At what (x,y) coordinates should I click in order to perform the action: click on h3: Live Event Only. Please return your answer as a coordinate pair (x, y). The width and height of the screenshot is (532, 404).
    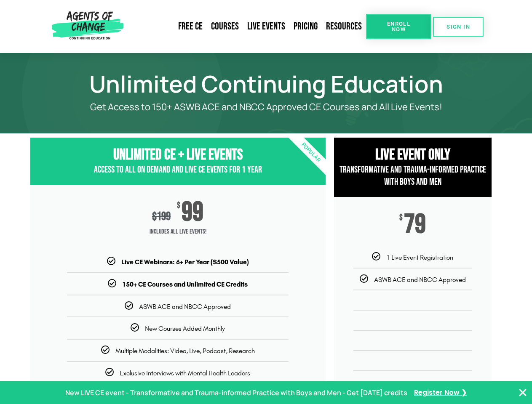
    Looking at the image, I should click on (413, 155).